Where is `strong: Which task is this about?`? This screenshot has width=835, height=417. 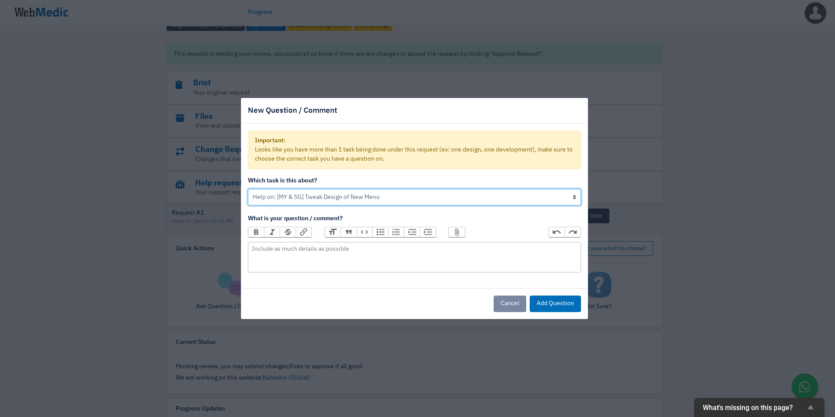
strong: Which task is this about? is located at coordinates (282, 180).